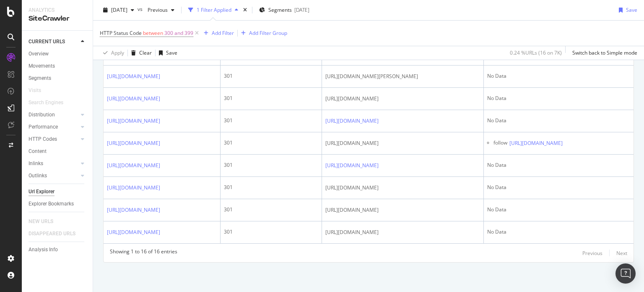 This screenshot has width=644, height=292. What do you see at coordinates (37, 176) in the screenshot?
I see `div: Outlinks` at bounding box center [37, 176].